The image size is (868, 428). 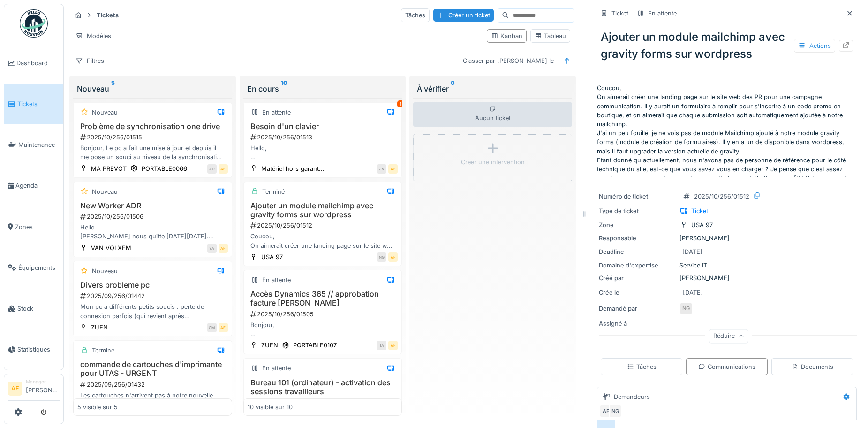 What do you see at coordinates (729, 336) in the screenshot?
I see `div: Réduire` at bounding box center [729, 336].